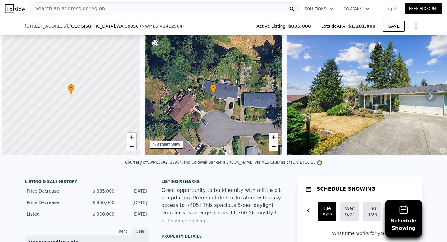  What do you see at coordinates (327, 211) in the screenshot?
I see `button: Tue9/23` at bounding box center [327, 211].